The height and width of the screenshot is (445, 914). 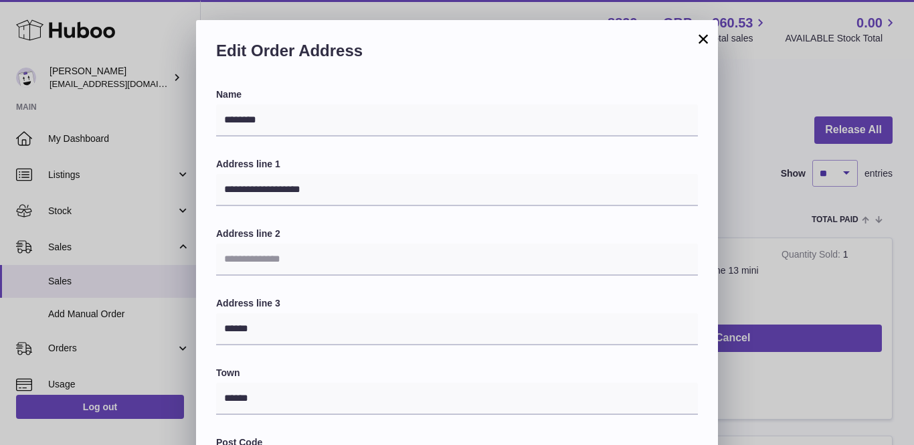 I want to click on label: Address line 2, so click(x=457, y=233).